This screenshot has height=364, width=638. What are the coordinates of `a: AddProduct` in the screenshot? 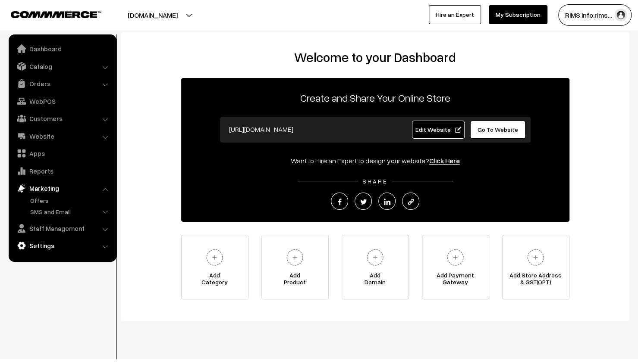 It's located at (295, 267).